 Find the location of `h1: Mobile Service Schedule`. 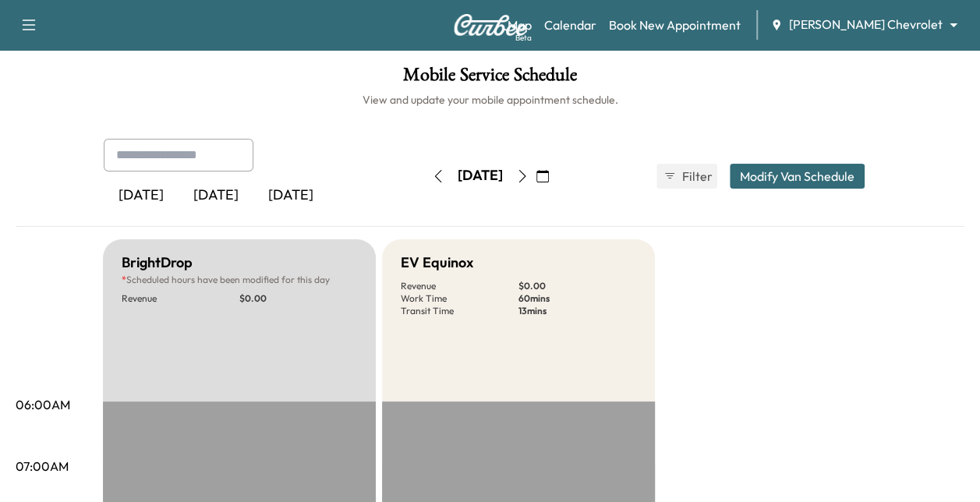

h1: Mobile Service Schedule is located at coordinates (490, 78).